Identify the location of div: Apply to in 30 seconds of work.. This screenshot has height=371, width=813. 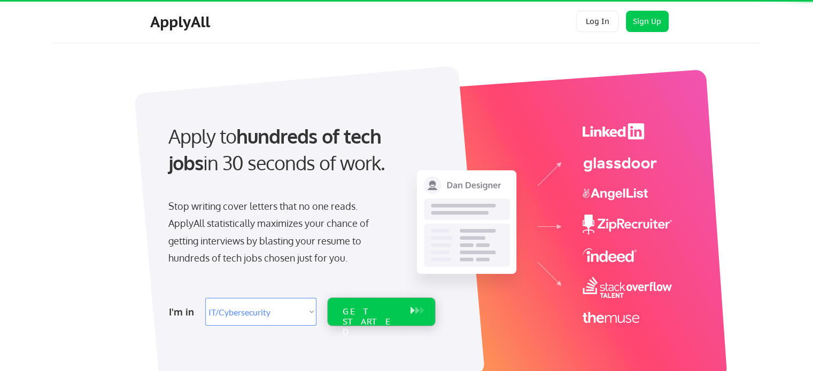
(299, 150).